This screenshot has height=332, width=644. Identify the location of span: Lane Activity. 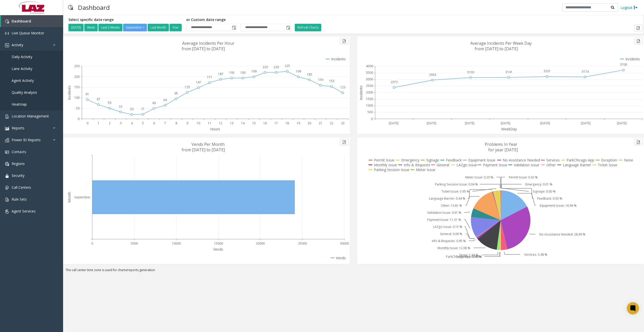
(22, 69).